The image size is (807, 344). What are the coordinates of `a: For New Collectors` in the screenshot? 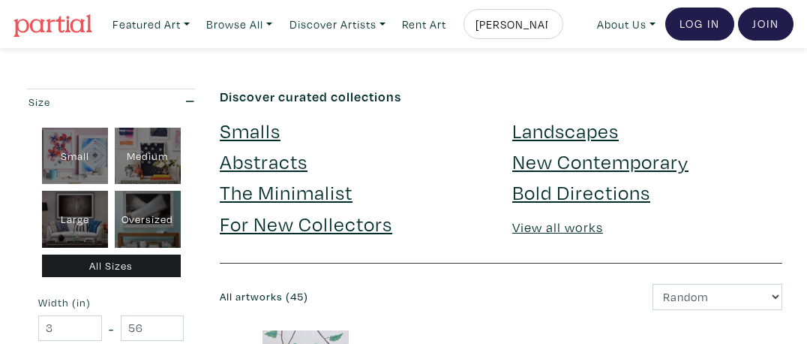 It's located at (306, 223).